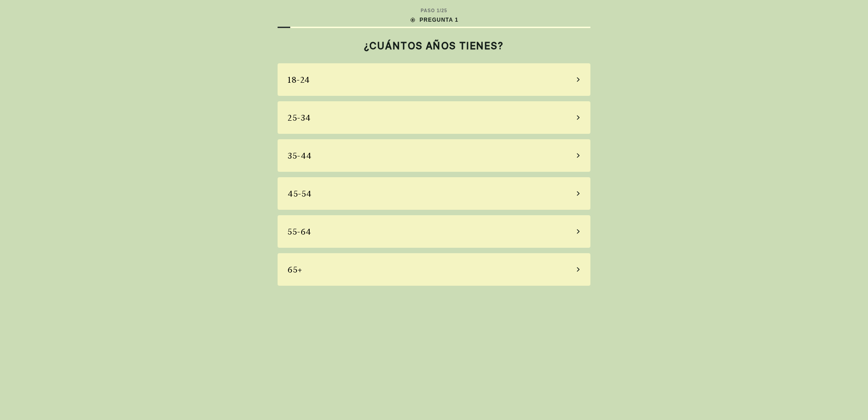 Image resolution: width=868 pixels, height=420 pixels. What do you see at coordinates (300, 232) in the screenshot?
I see `div: 55-64` at bounding box center [300, 232].